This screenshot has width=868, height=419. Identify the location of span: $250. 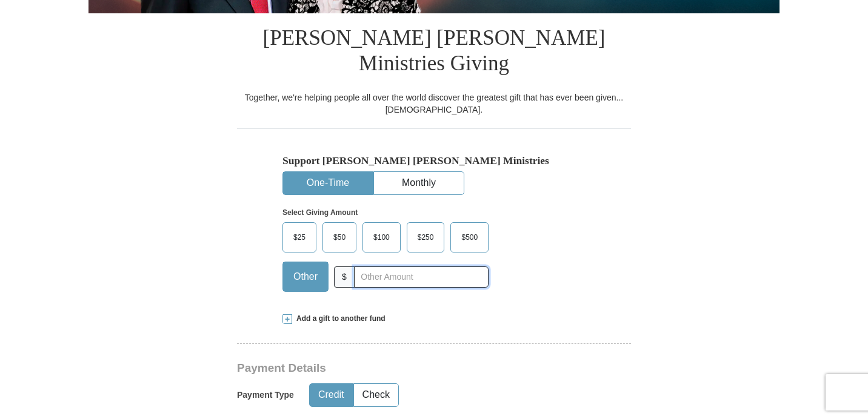
(425, 238).